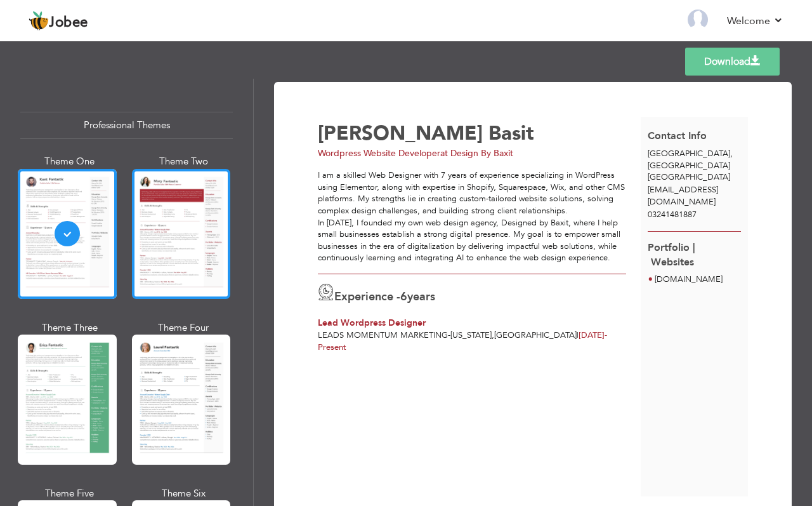 This screenshot has width=812, height=506. What do you see at coordinates (70, 162) in the screenshot?
I see `div: Theme One` at bounding box center [70, 162].